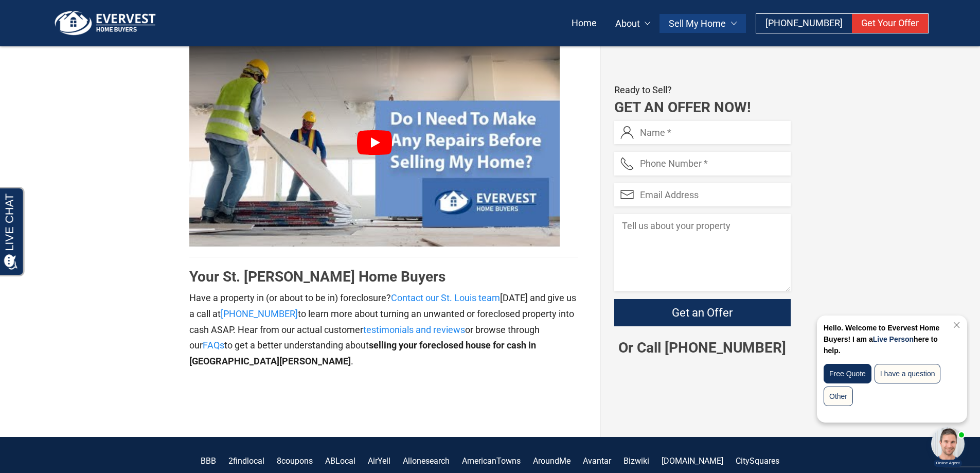 The height and width of the screenshot is (473, 980). Describe the element at coordinates (54, 15) in the screenshot. I see `span: Opens a chat window` at that location.